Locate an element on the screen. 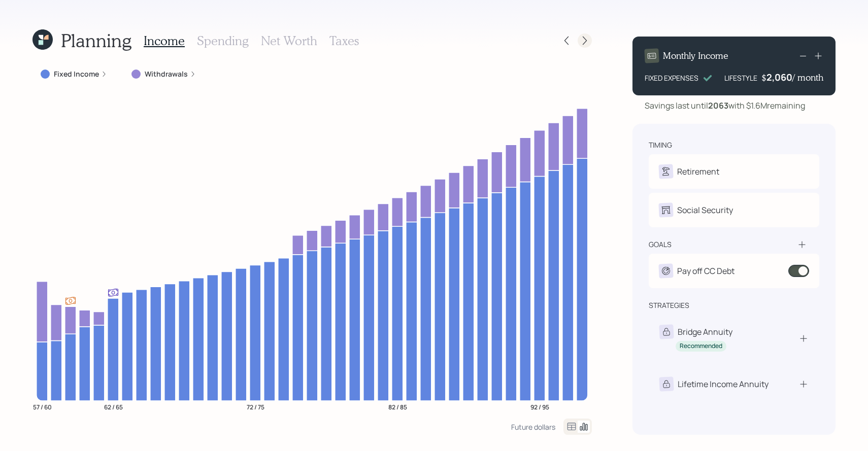  div: FIXED EXPENSES is located at coordinates (671, 77).